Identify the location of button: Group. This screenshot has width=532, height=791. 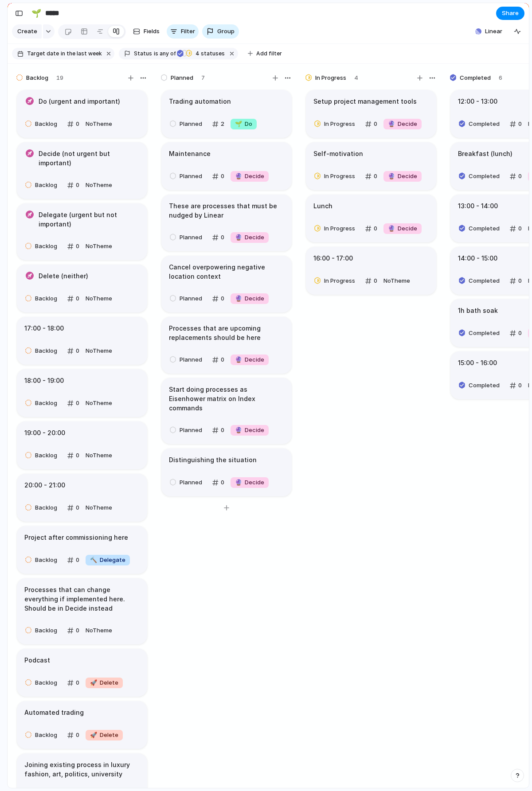
(220, 31).